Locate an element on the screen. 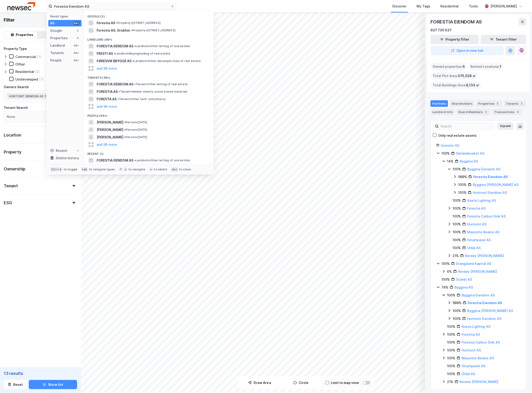 This screenshot has width=532, height=393. div: esc is located at coordinates (174, 169).